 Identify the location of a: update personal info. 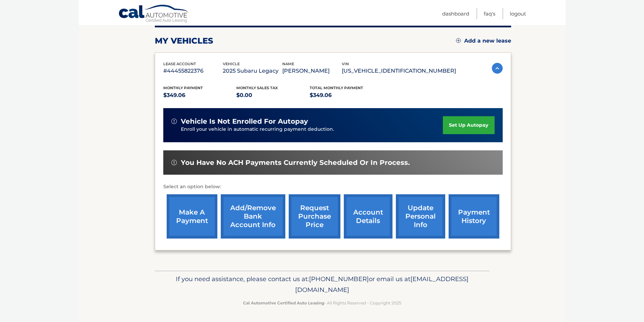
(421, 217).